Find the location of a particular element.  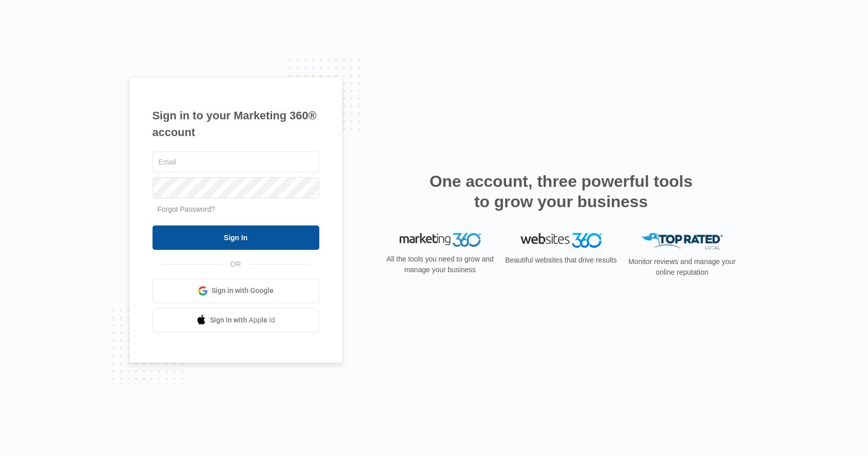

span: Sign in with Google is located at coordinates (242, 290).